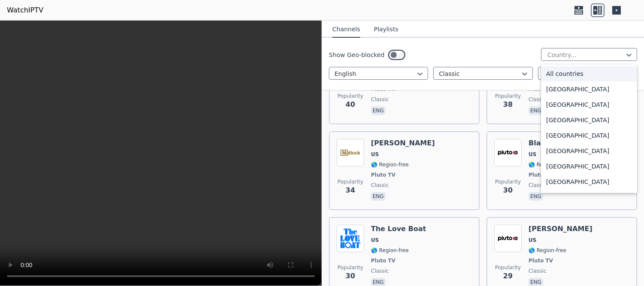  Describe the element at coordinates (556, 144) in the screenshot. I see `h6: Black Classics` at that location.